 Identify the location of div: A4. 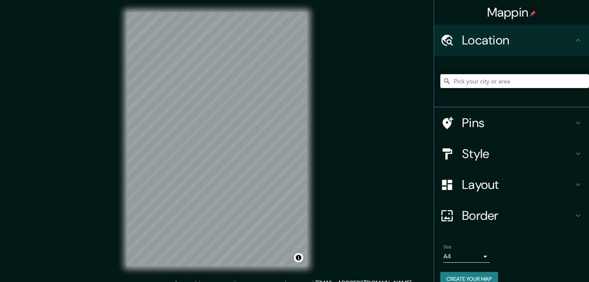
(466, 257).